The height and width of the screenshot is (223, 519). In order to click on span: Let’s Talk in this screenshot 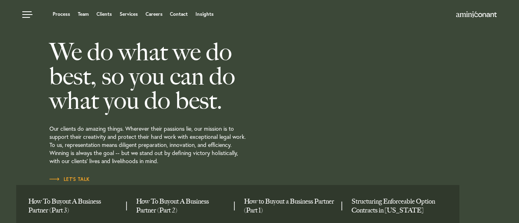, I will do `click(70, 180)`.